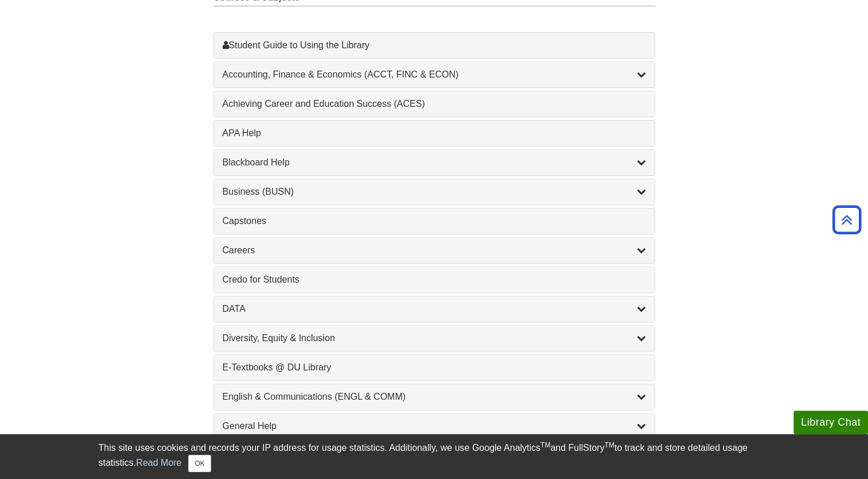 The image size is (868, 479). I want to click on div: Diversity, Equity & Inclusion, so click(434, 338).